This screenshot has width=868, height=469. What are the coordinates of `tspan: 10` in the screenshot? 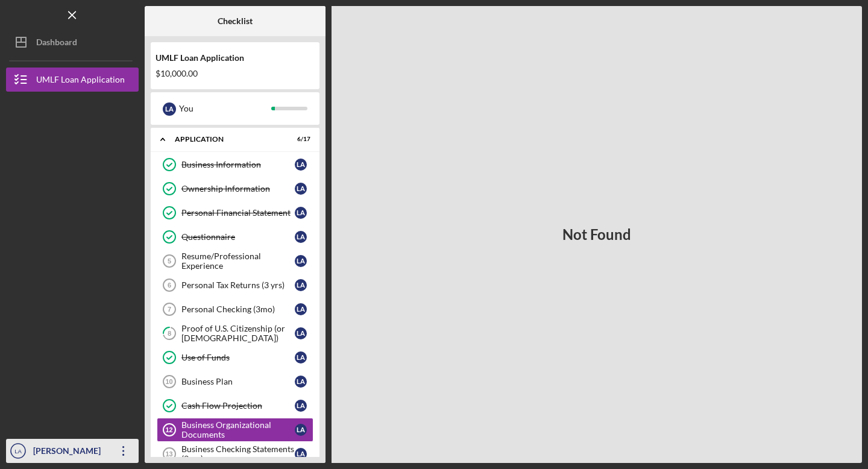 It's located at (169, 382).